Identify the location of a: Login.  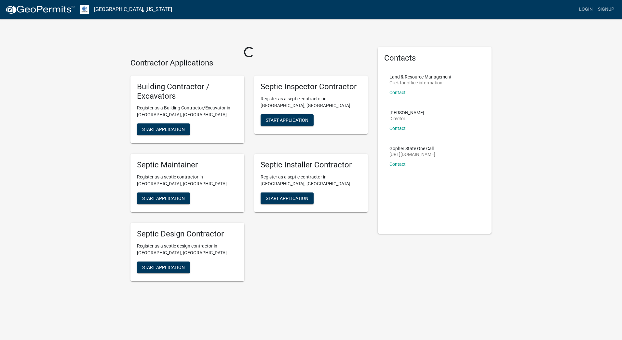
(586, 9).